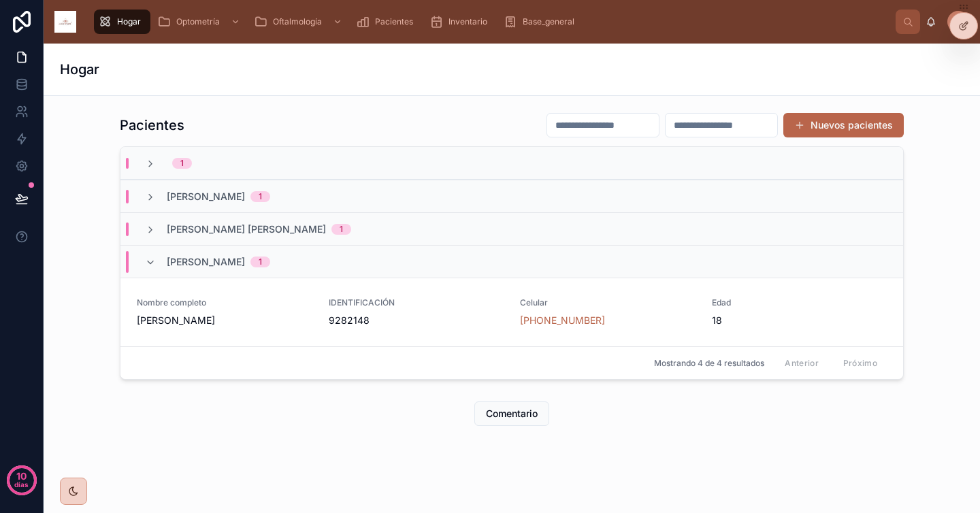  I want to click on font: Comentario, so click(512, 413).